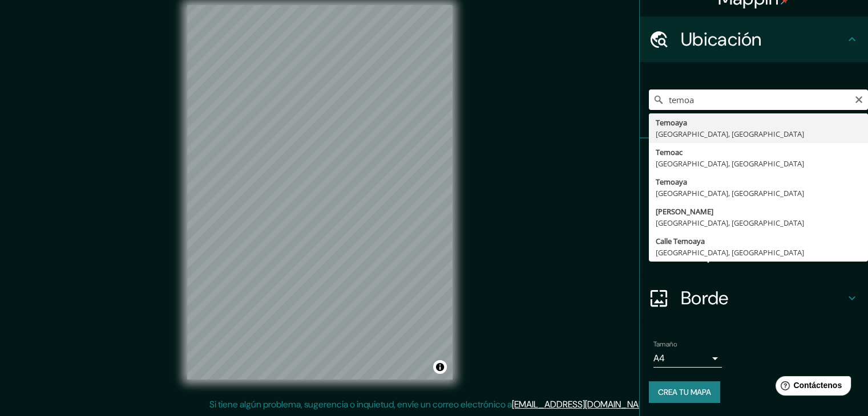 The image size is (868, 416). What do you see at coordinates (320, 192) in the screenshot?
I see `canvas: Mapa` at bounding box center [320, 192].